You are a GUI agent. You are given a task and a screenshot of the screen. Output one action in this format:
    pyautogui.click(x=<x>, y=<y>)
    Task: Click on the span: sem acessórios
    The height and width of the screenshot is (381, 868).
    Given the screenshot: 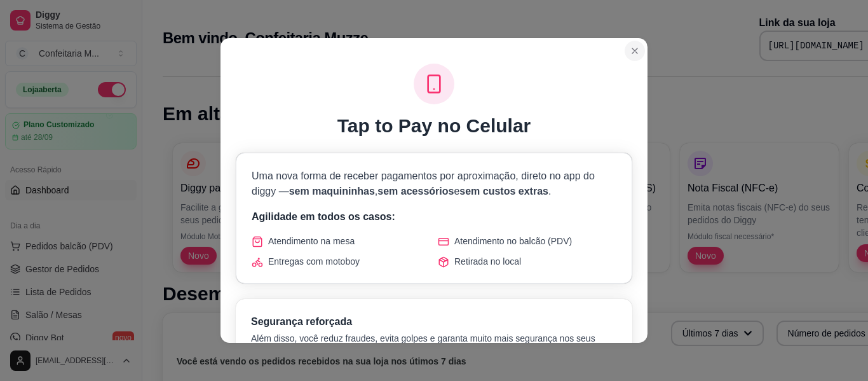 What is the action you would take?
    pyautogui.click(x=416, y=190)
    